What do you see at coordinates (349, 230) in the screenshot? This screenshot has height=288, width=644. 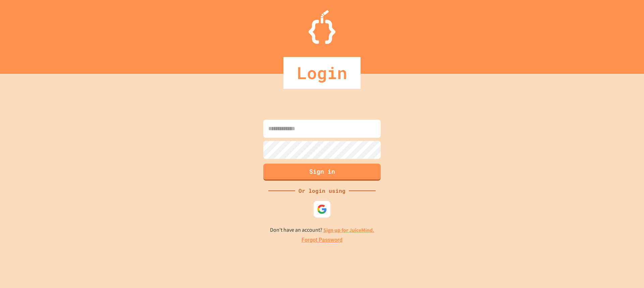 I see `a: Sign up for JuiceMind.` at bounding box center [349, 230].